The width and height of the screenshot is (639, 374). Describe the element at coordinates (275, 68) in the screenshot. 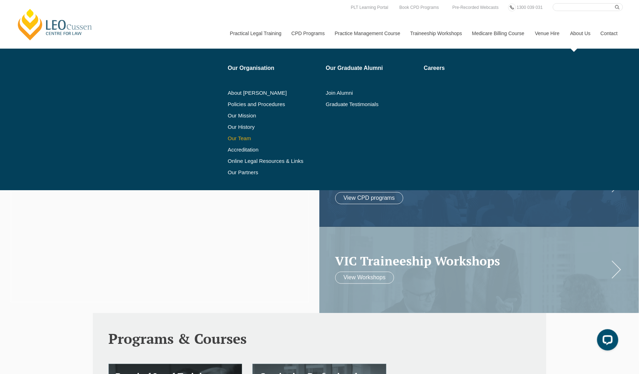

I see `a: Our Organisation` at that location.